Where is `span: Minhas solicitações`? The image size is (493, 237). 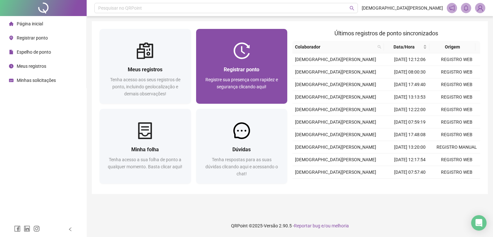
span: Minhas solicitações is located at coordinates (36, 80).